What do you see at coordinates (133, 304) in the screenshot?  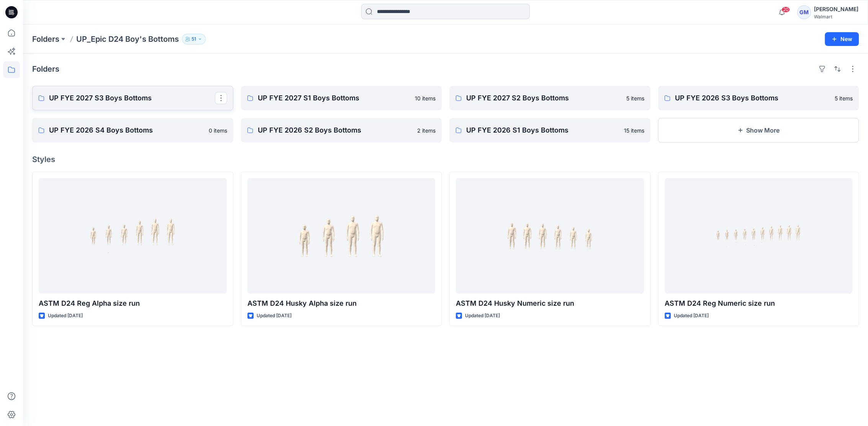 I see `p: ASTM D24 Reg Alpha size run` at bounding box center [133, 304].